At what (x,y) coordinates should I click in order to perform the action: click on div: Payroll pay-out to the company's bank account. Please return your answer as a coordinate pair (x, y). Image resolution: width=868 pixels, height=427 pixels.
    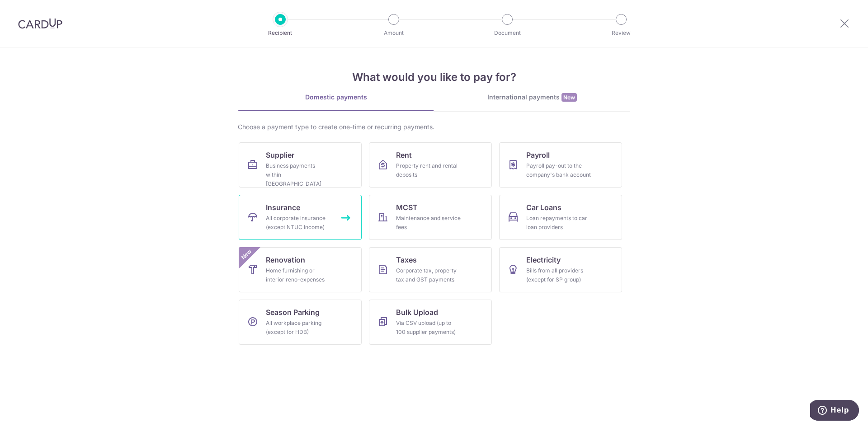
    Looking at the image, I should click on (558, 170).